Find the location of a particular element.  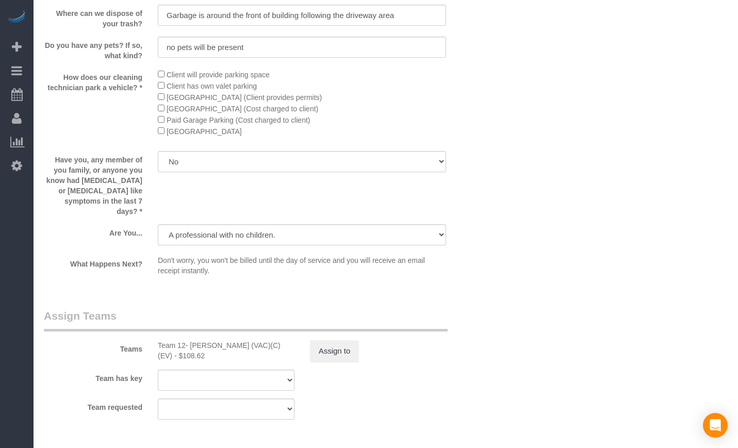

label: Where can we dispose of your trash? is located at coordinates (93, 17).